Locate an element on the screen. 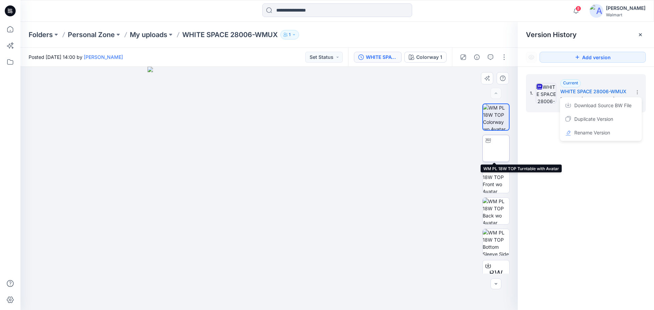 The height and width of the screenshot is (310, 654). a: Personal Zone is located at coordinates (91, 35).